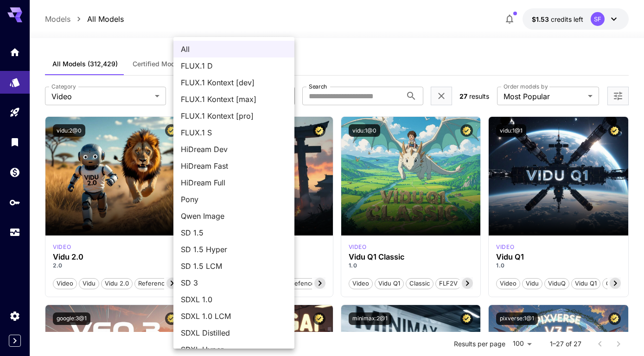 This screenshot has width=644, height=356. Describe the element at coordinates (234, 216) in the screenshot. I see `span: Qwen Image` at that location.